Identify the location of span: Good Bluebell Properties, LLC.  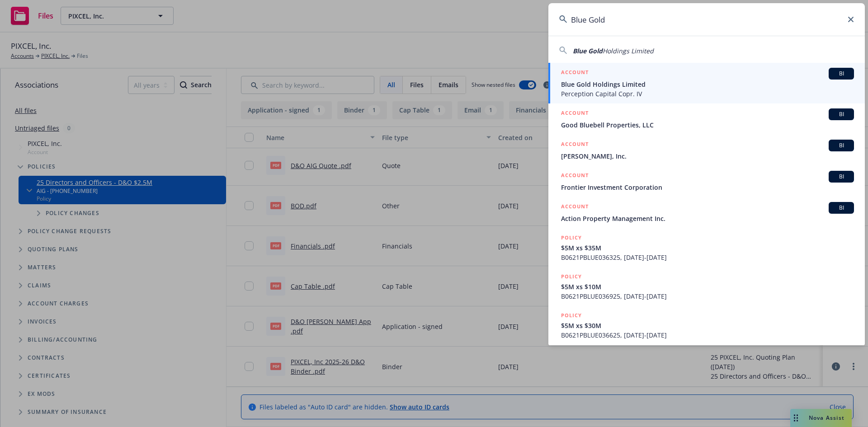
(708, 124).